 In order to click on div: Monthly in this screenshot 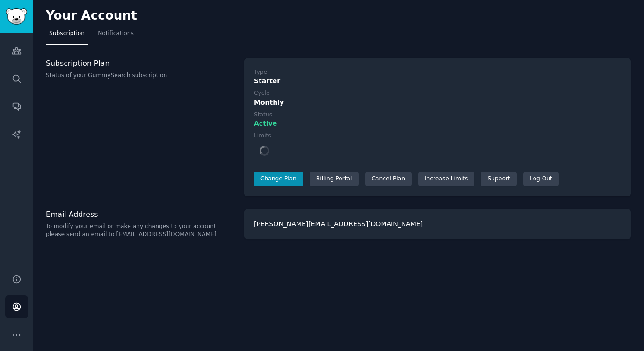, I will do `click(437, 102)`.